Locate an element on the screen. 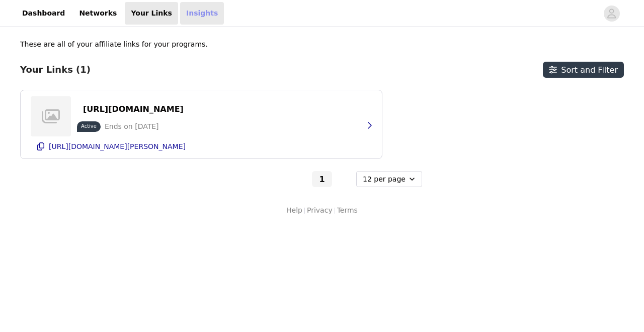 Image resolution: width=644 pixels, height=332 pixels. p: These are all of your affiliate links for your programs. is located at coordinates (114, 45).